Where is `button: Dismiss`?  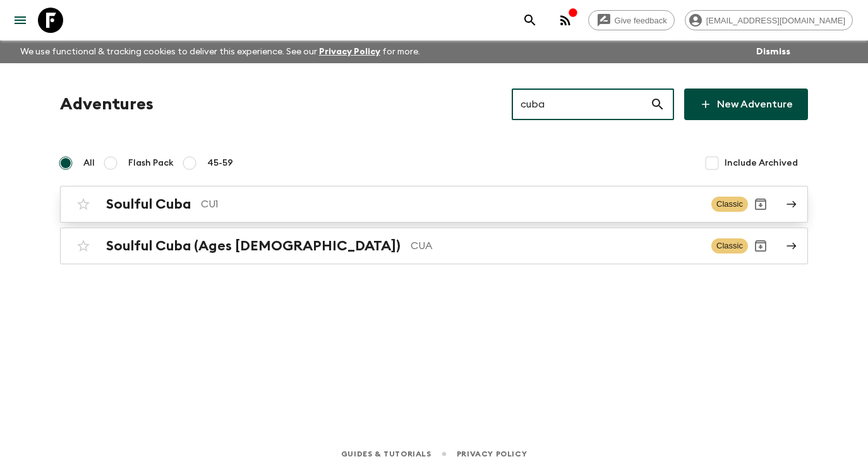 button: Dismiss is located at coordinates (773, 52).